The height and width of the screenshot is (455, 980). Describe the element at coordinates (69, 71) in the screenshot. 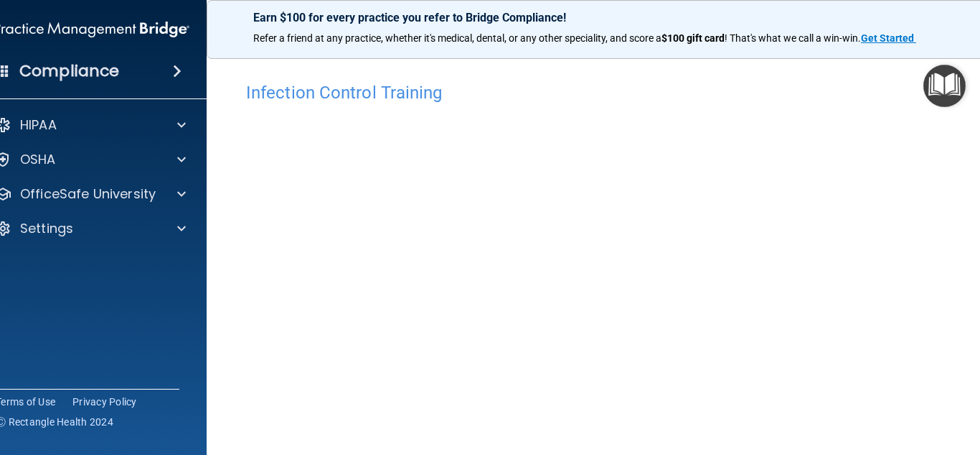

I see `h4: Compliance` at that location.